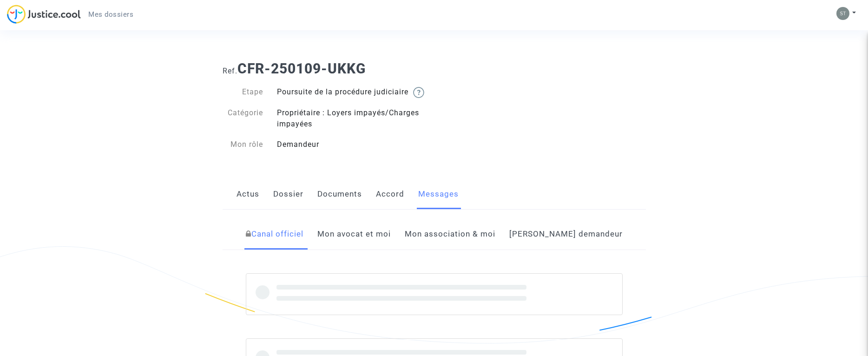  I want to click on img: help.svg, so click(419, 93).